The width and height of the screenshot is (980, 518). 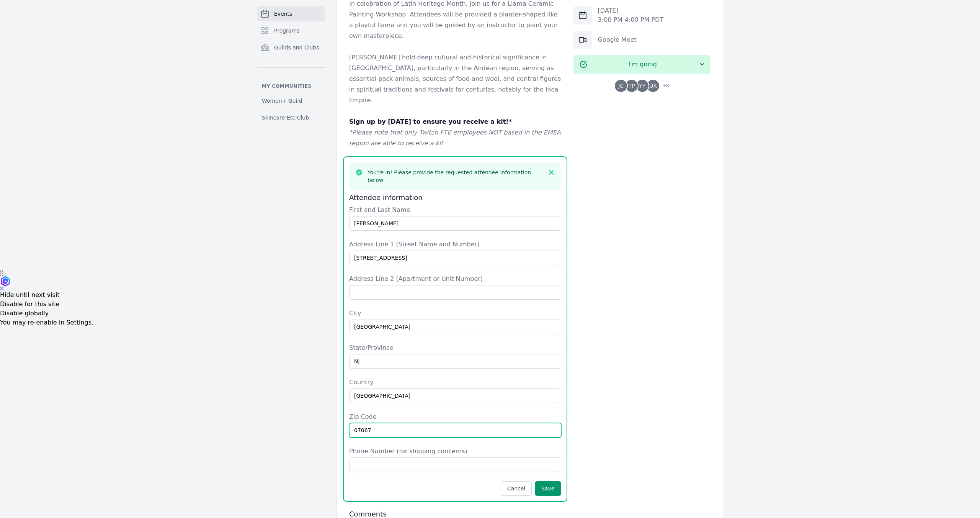 What do you see at coordinates (455, 382) in the screenshot?
I see `label: Country` at bounding box center [455, 382].